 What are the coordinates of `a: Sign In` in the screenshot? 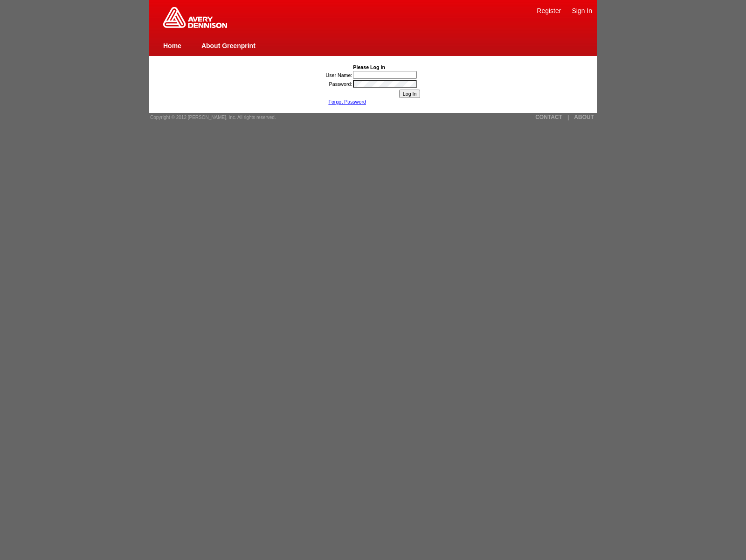 It's located at (582, 11).